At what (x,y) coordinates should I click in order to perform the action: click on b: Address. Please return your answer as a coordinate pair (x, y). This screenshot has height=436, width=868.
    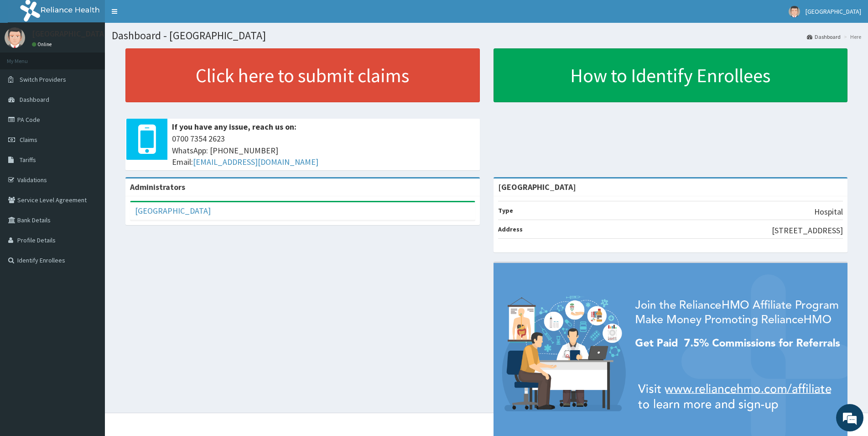
    Looking at the image, I should click on (511, 229).